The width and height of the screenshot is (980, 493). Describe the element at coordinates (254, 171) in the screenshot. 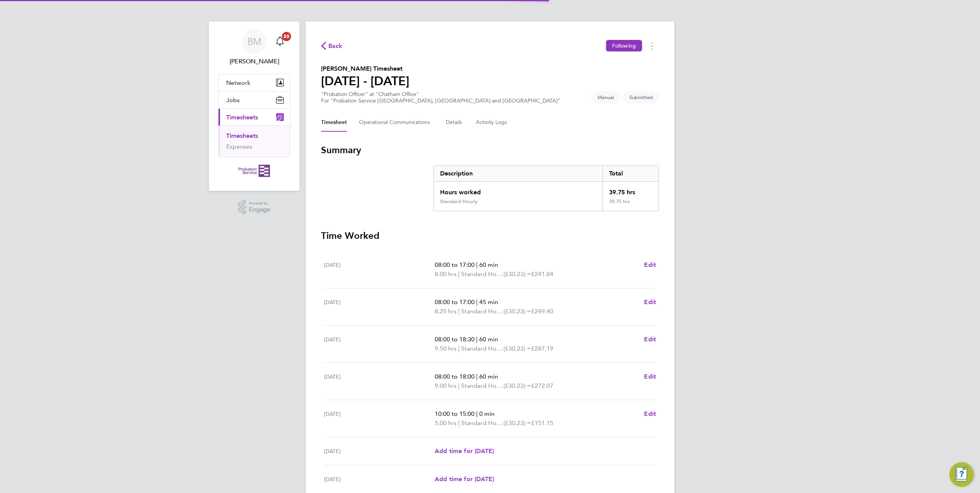

I see `a: Go to home page` at that location.